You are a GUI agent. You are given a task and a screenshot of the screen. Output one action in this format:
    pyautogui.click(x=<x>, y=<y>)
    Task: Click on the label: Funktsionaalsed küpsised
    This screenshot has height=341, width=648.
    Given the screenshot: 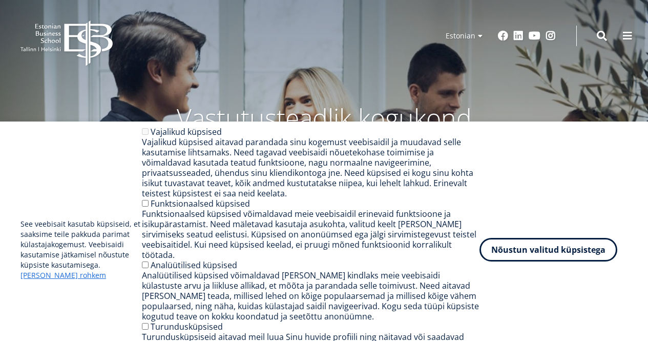 What is the action you would take?
    pyautogui.click(x=200, y=203)
    